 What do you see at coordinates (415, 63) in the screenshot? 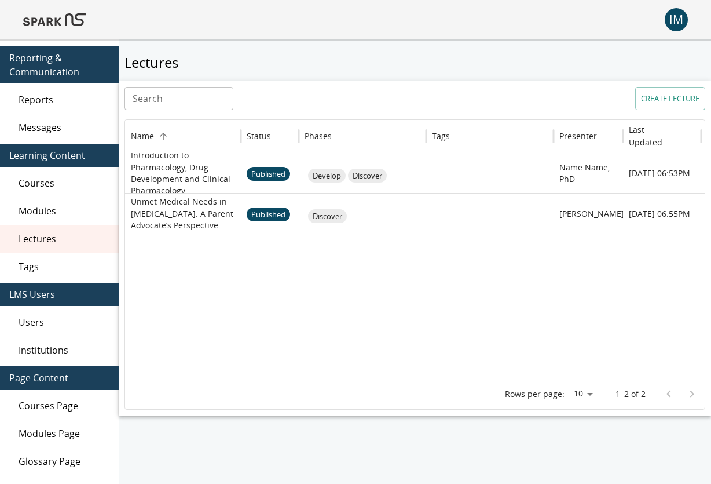
I see `h5: Lectures` at bounding box center [415, 63].